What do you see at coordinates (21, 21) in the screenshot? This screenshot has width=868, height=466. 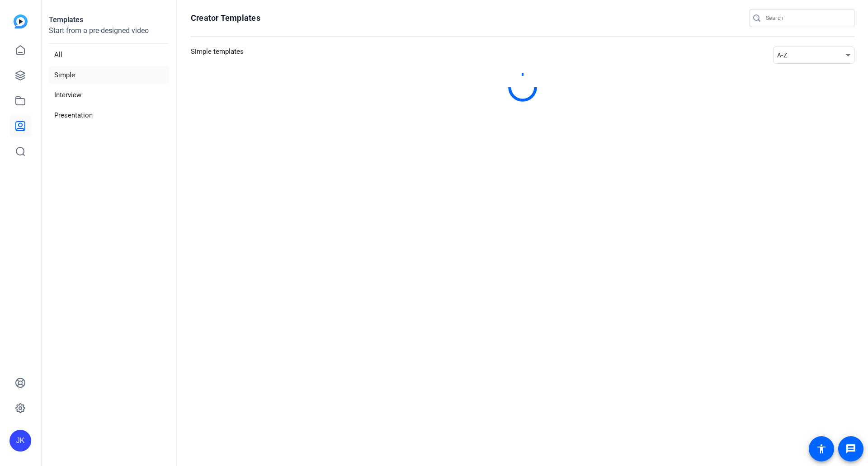 I see `img: blue-gradient.svg` at bounding box center [21, 21].